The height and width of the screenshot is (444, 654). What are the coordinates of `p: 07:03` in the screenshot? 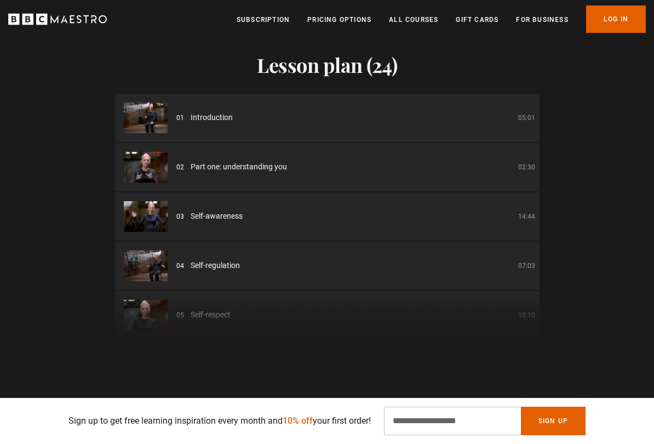 It's located at (527, 266).